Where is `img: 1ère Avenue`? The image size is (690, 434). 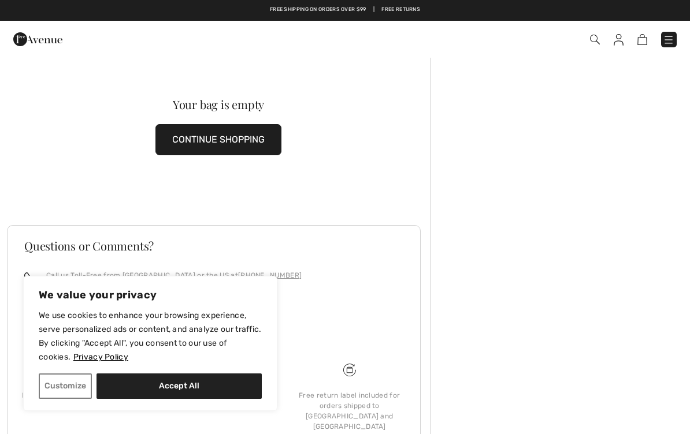 img: 1ère Avenue is located at coordinates (38, 39).